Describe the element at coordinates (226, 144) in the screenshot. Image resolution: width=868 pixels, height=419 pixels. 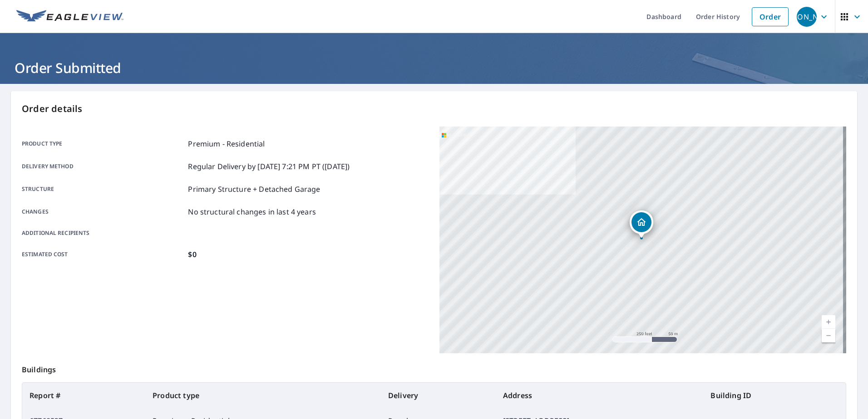
I see `p: Premium - Residential` at that location.